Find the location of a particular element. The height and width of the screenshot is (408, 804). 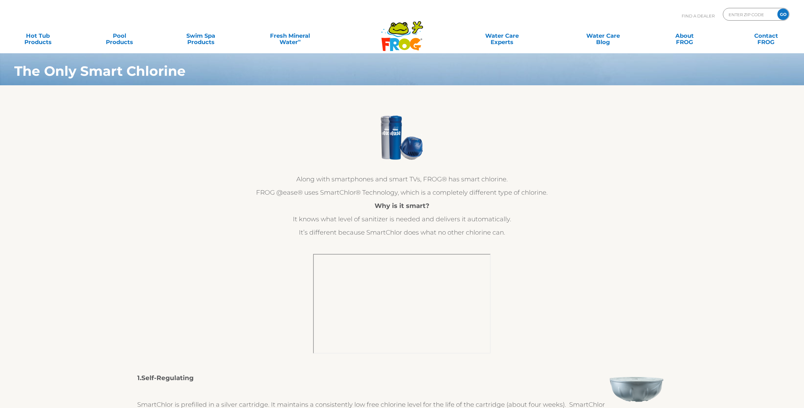

a: Hot TubProducts is located at coordinates (38, 36).